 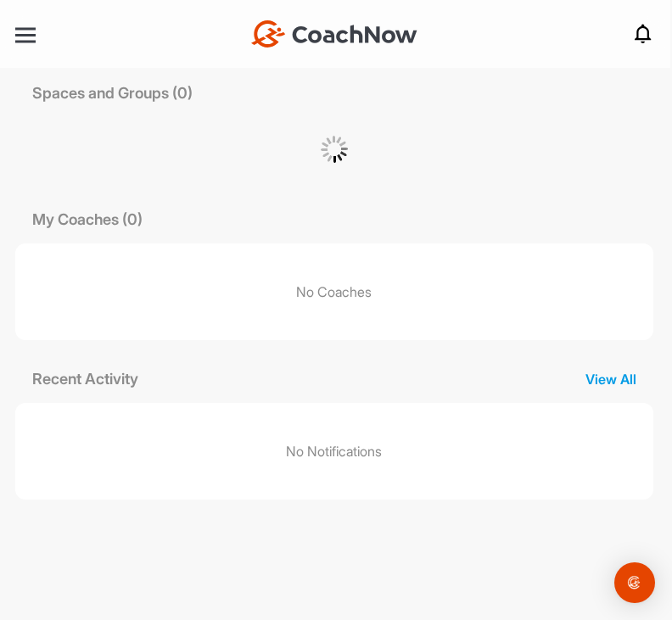 What do you see at coordinates (611, 379) in the screenshot?
I see `p: View All` at bounding box center [611, 379].